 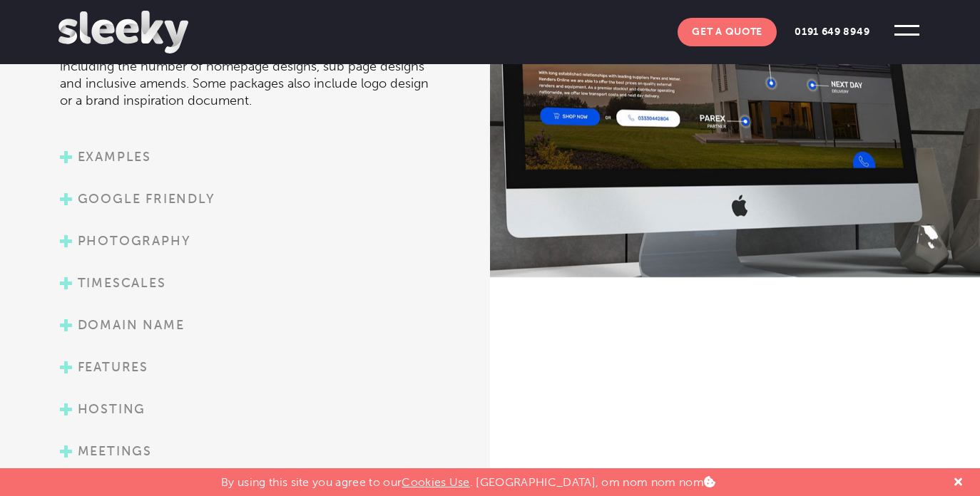 What do you see at coordinates (106, 451) in the screenshot?
I see `a: Meetings` at bounding box center [106, 451].